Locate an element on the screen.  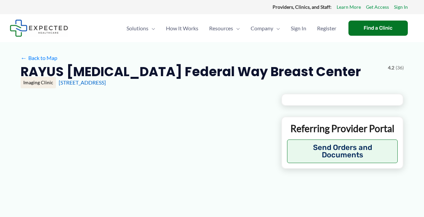
strong: Providers, Clinics, and Staff: is located at coordinates (302, 7).